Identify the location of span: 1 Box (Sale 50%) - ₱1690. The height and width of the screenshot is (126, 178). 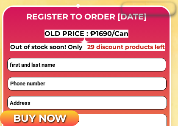
(84, 121).